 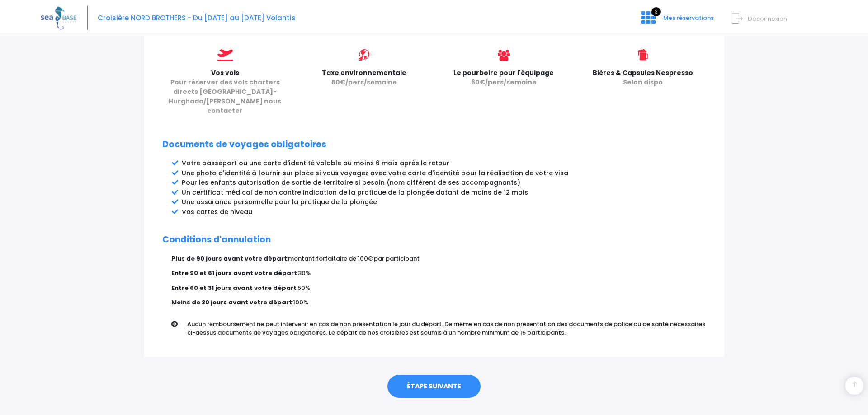 I want to click on li: Votre passeport ou une carte d'identité valable au moins 6 mois après le retour, so click(x=444, y=163).